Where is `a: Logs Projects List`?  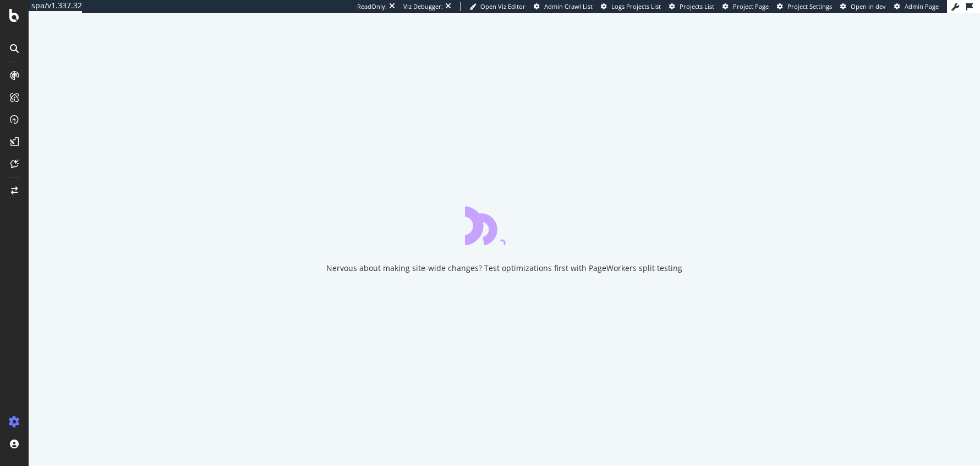
a: Logs Projects List is located at coordinates (631, 7).